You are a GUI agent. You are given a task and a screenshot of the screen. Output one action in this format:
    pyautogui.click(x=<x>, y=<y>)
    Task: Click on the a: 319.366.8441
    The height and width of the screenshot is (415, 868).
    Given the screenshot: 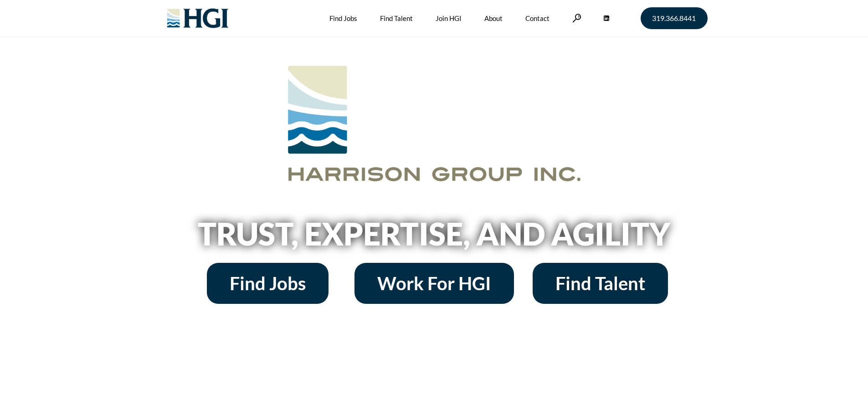 What is the action you would take?
    pyautogui.click(x=674, y=18)
    